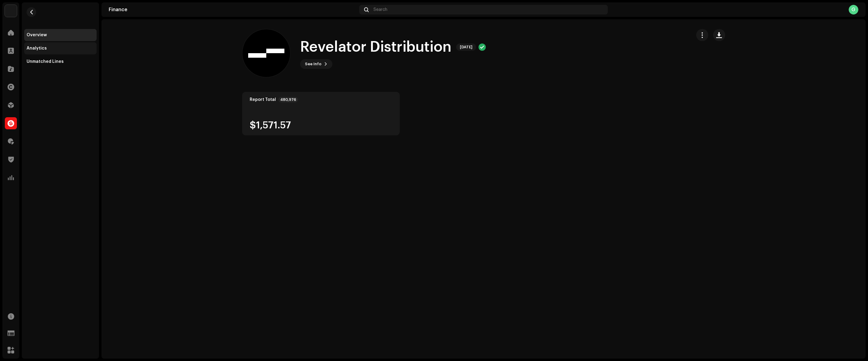 This screenshot has width=868, height=361. What do you see at coordinates (233, 10) in the screenshot?
I see `div: Finance` at bounding box center [233, 10].